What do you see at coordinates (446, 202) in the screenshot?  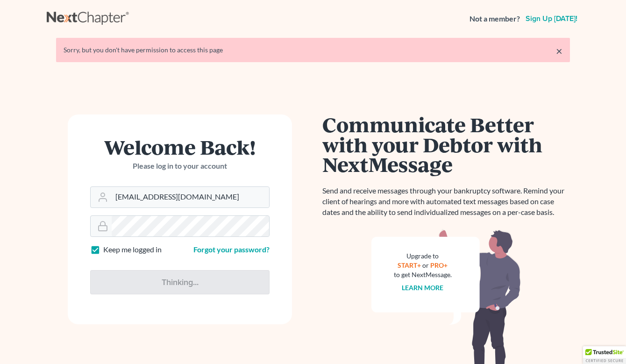 I see `p: Send and receive messages through your bankruptcy software. Remind your client of hearings and mo...` at bounding box center [446, 202].